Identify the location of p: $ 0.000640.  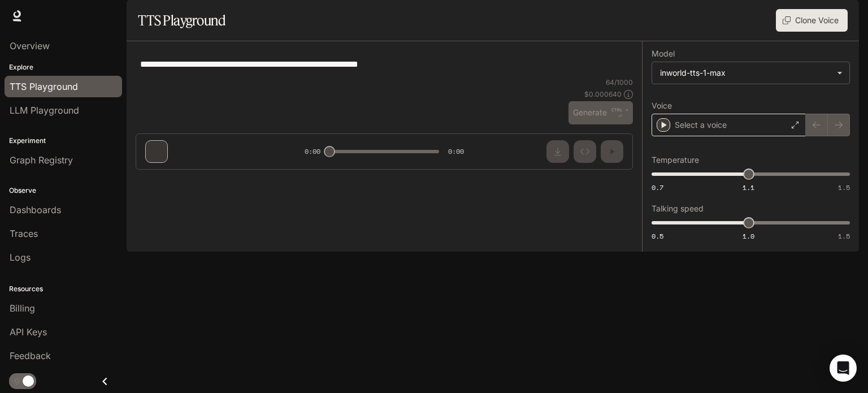
(603, 94).